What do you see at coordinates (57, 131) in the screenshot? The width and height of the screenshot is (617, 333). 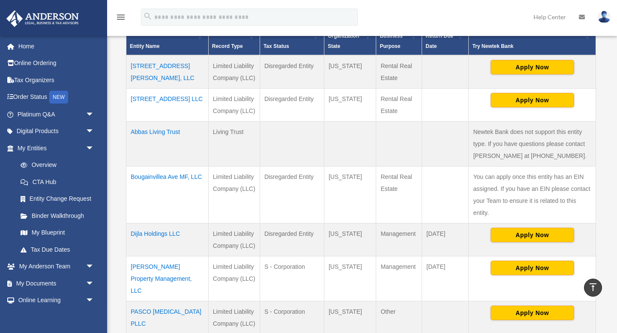 I see `a: Digital Productsarrow_drop_down` at bounding box center [57, 131].